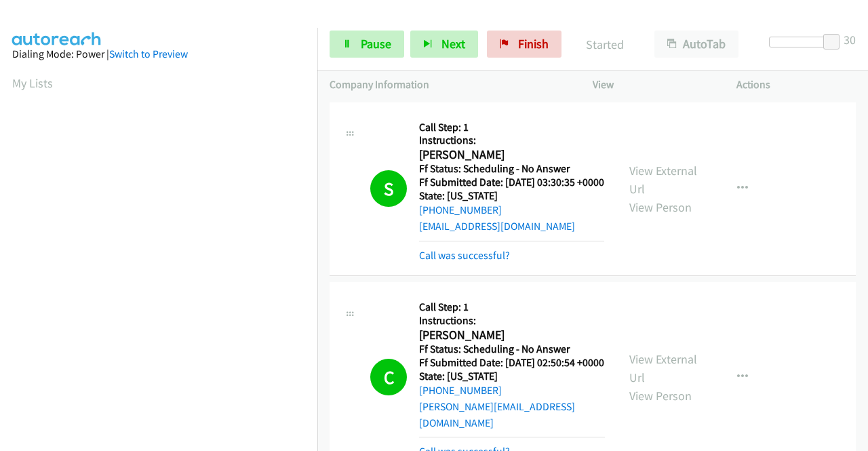 The height and width of the screenshot is (451, 868). Describe the element at coordinates (32, 83) in the screenshot. I see `a: My Lists` at that location.